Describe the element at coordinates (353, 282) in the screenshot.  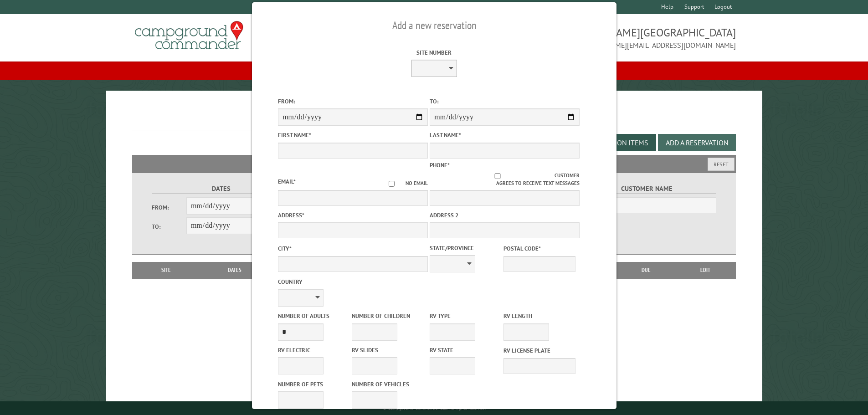
I see `label: Country` at that location.